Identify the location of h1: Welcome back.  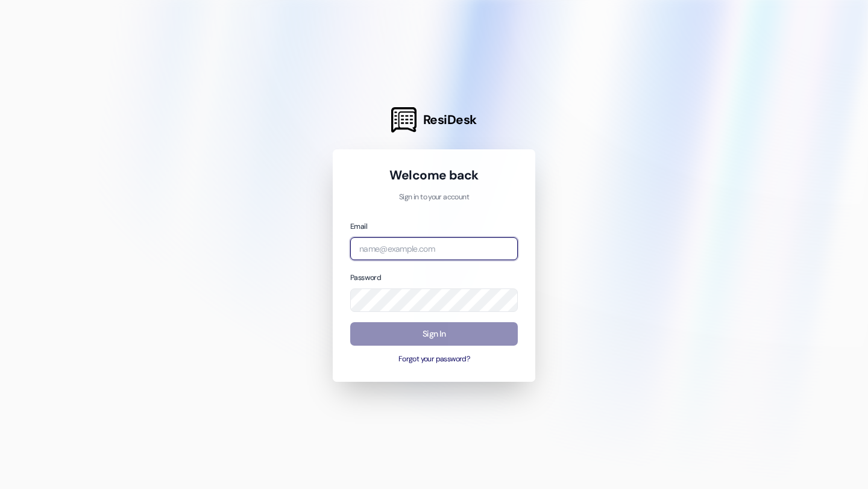
(434, 175).